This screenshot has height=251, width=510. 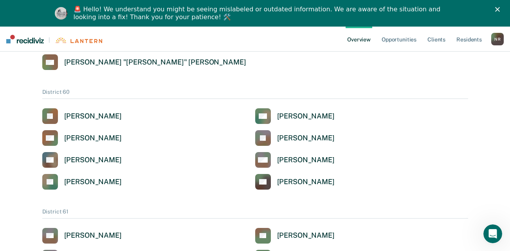 What do you see at coordinates (255, 94) in the screenshot?
I see `div: District 60` at bounding box center [255, 94].